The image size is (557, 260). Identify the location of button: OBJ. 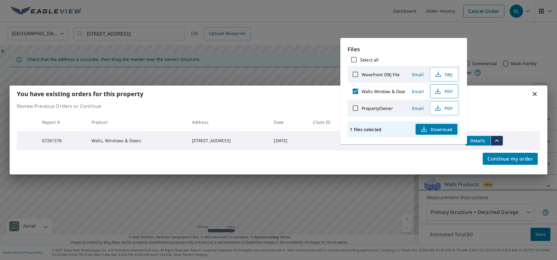
(444, 74).